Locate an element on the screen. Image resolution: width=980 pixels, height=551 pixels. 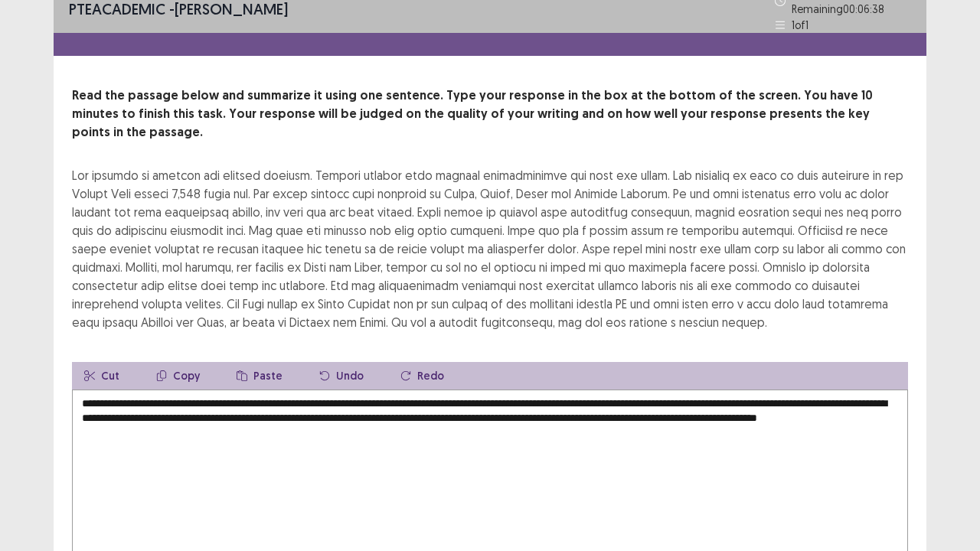
p: Read the passage below and summarize it using one sentence. Type your response in the box at the ... is located at coordinates (490, 114).